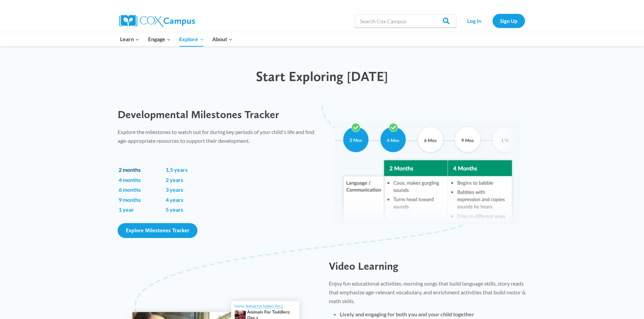 Image resolution: width=644 pixels, height=319 pixels. What do you see at coordinates (474, 21) in the screenshot?
I see `a: Log In` at bounding box center [474, 21].